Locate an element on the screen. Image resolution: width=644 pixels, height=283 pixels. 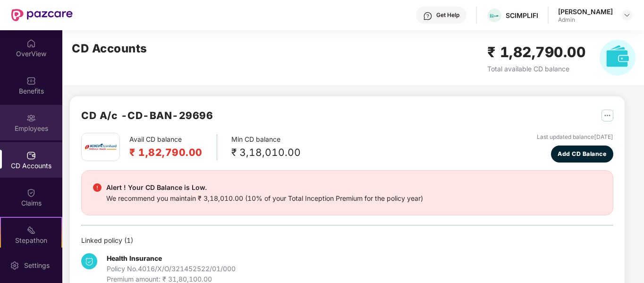
img: svg+xml;base64,PHN2ZyB4bWxucz0iaHR0cDovL3d3dy53My5vcmcvMjAwMC9zdmciIHhtbG5zOnhsaW5rPSJodHRwOi8vd3... is located at coordinates (617, 57).